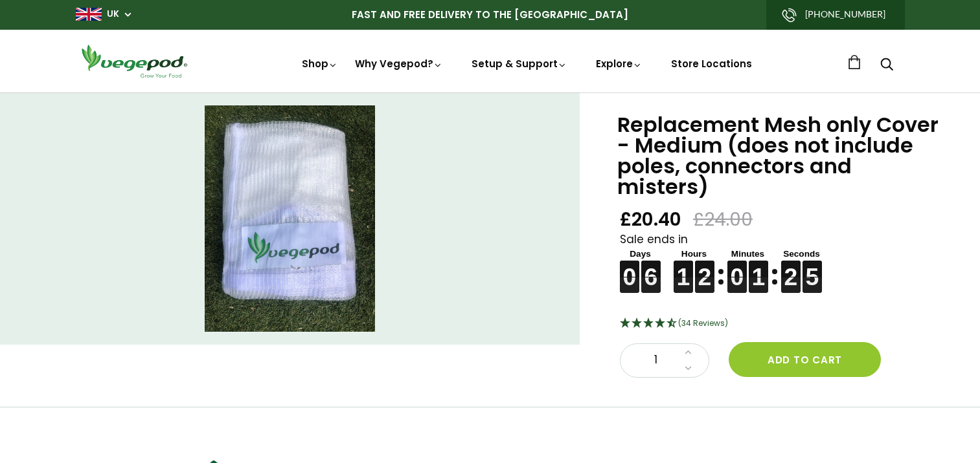 The image size is (980, 463). Describe the element at coordinates (783, 156) in the screenshot. I see `h1: Replacement Mesh only Cover - Medium (does not include poles, connectors and misters)` at that location.